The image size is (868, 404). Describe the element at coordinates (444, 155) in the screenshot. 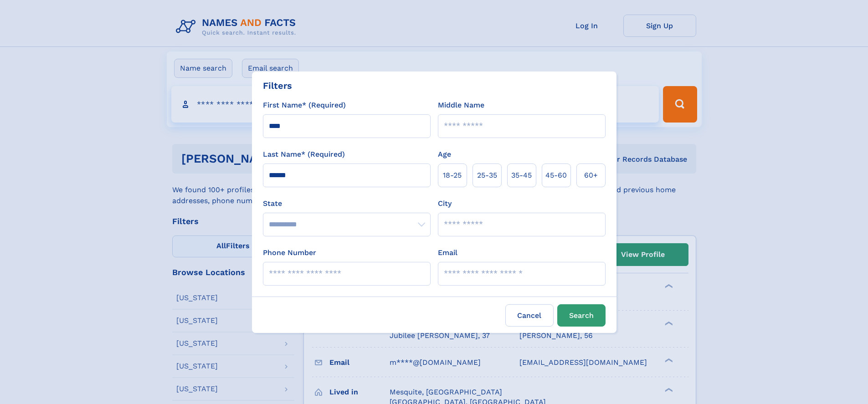

I see `label: Age` at that location.